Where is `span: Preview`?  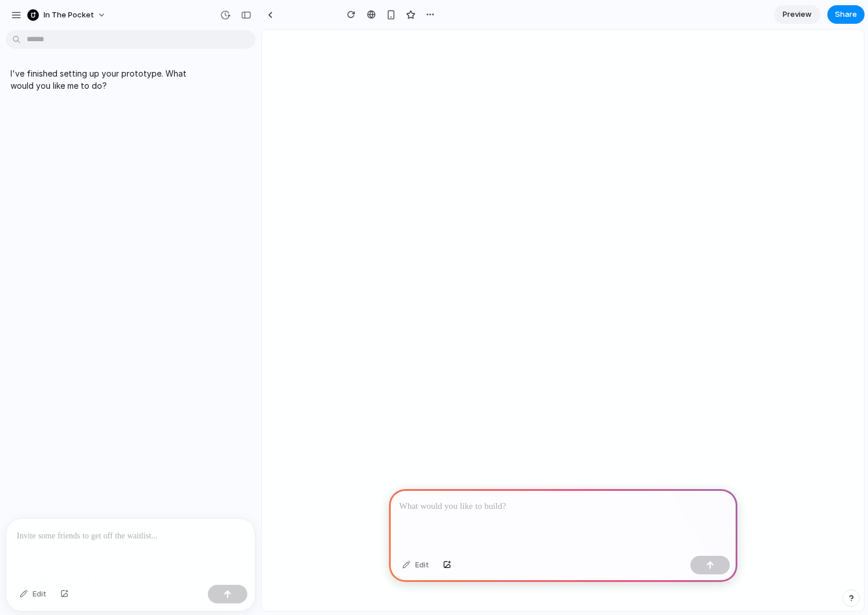 span: Preview is located at coordinates (797, 15).